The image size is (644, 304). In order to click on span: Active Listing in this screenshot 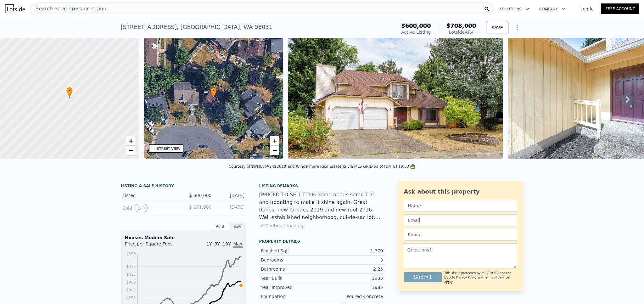, I will do `click(416, 32)`.